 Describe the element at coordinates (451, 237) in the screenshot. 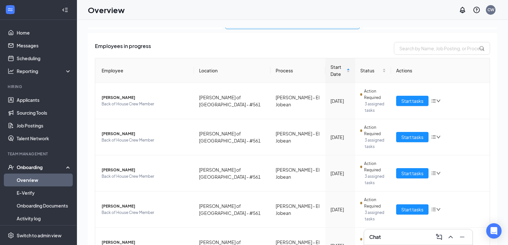

I see `svg: ChevronUp` at that location.